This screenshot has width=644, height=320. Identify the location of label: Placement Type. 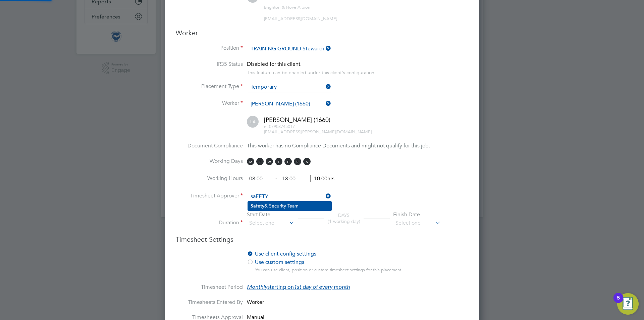
(210, 87).